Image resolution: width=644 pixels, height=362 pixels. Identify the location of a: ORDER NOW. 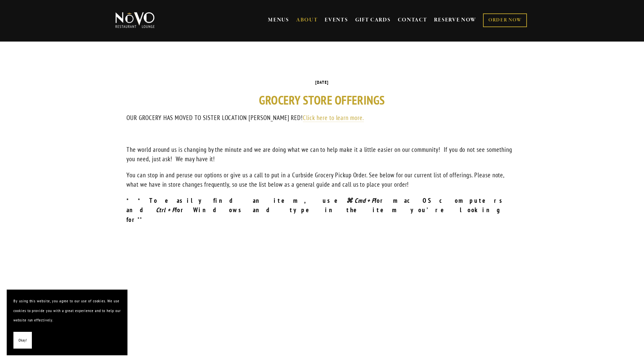
(505, 20).